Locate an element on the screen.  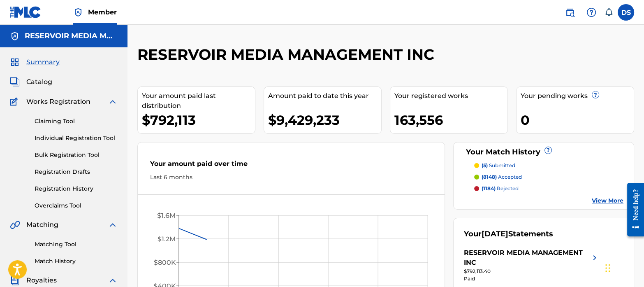
div: Your Statements is located at coordinates (508, 234).